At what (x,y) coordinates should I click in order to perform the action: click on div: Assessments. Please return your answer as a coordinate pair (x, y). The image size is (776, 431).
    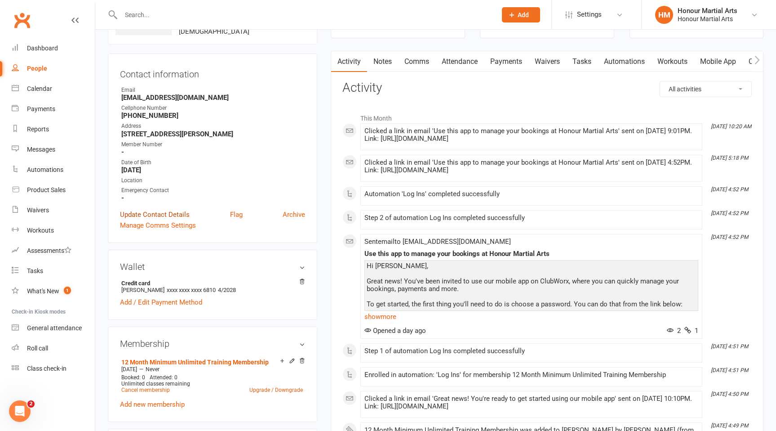
    Looking at the image, I should click on (49, 250).